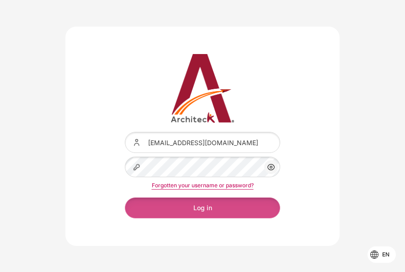 The image size is (405, 272). What do you see at coordinates (203, 88) in the screenshot?
I see `img: Architeck 12` at bounding box center [203, 88].